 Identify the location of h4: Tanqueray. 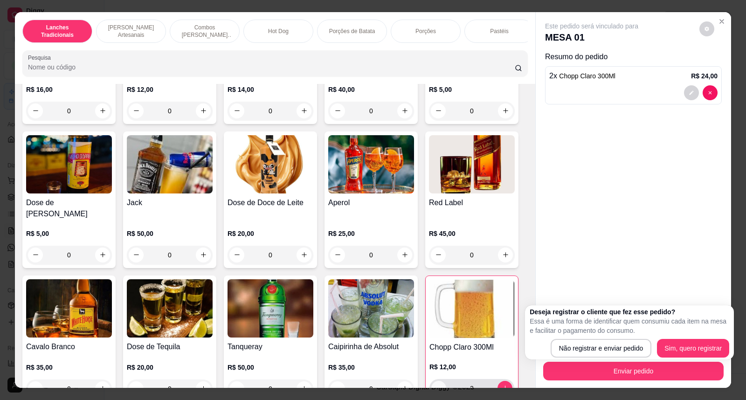
(271, 347).